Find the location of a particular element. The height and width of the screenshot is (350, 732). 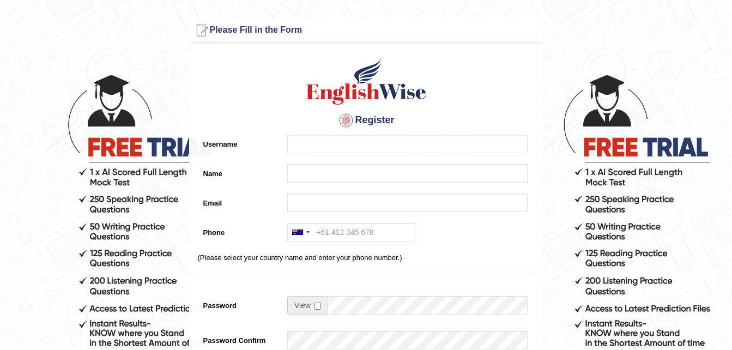

p: (Please select your country name and enter your phone number.) is located at coordinates (366, 257).